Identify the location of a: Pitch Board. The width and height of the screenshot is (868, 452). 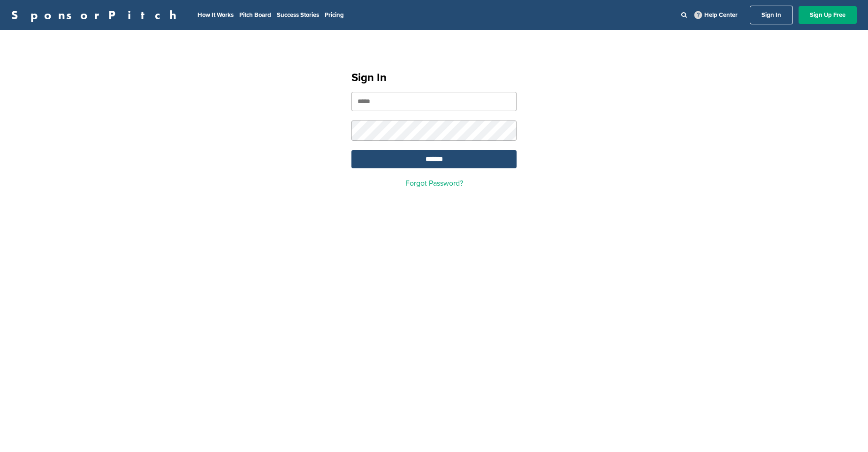
(255, 15).